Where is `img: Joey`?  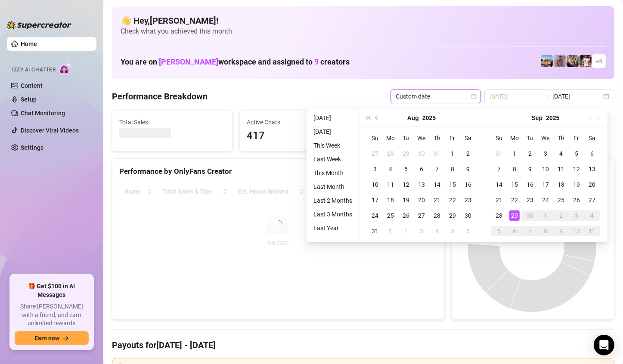
img: Joey is located at coordinates (560, 61).